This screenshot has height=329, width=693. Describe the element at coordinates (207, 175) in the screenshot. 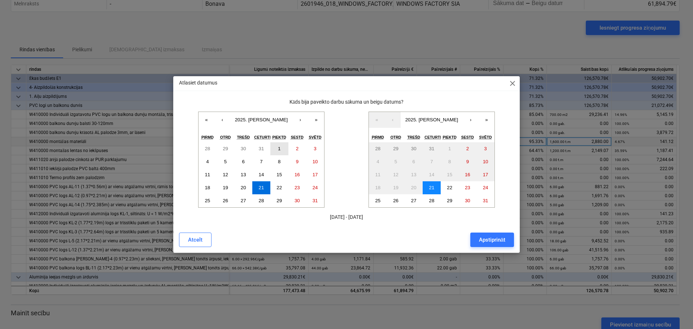

I see `button: 2025. gada 11. augusts` at that location.